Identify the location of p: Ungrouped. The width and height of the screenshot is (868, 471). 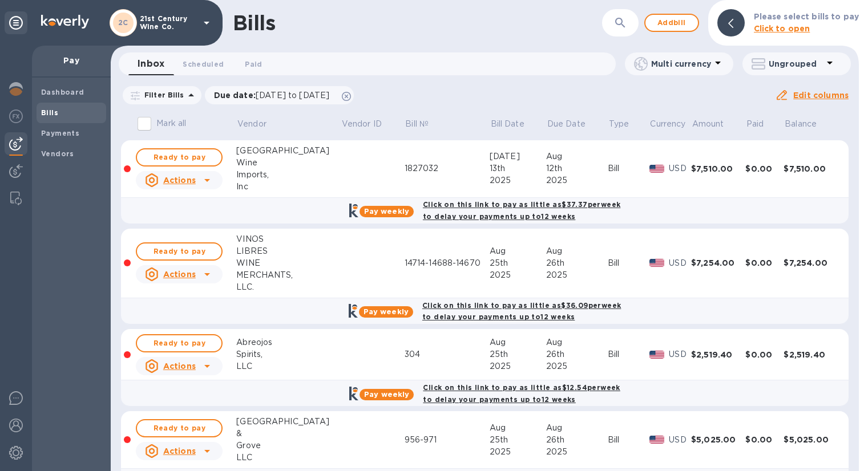
(796, 64).